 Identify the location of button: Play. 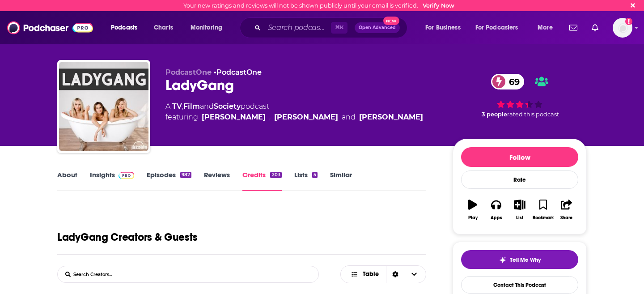
(473, 210).